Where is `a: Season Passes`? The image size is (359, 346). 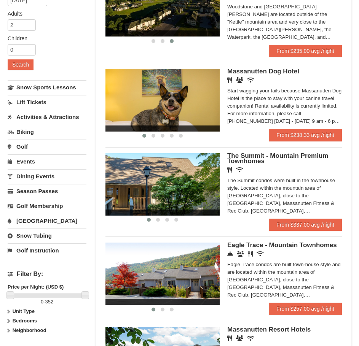 a: Season Passes is located at coordinates (47, 191).